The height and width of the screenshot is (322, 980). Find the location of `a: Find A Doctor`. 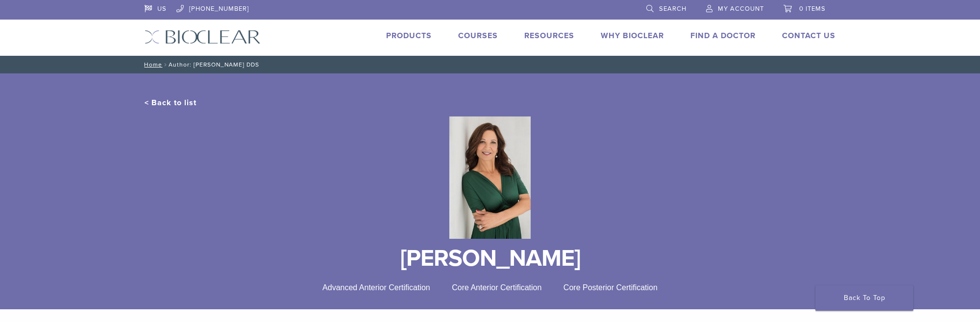

a: Find A Doctor is located at coordinates (723, 36).